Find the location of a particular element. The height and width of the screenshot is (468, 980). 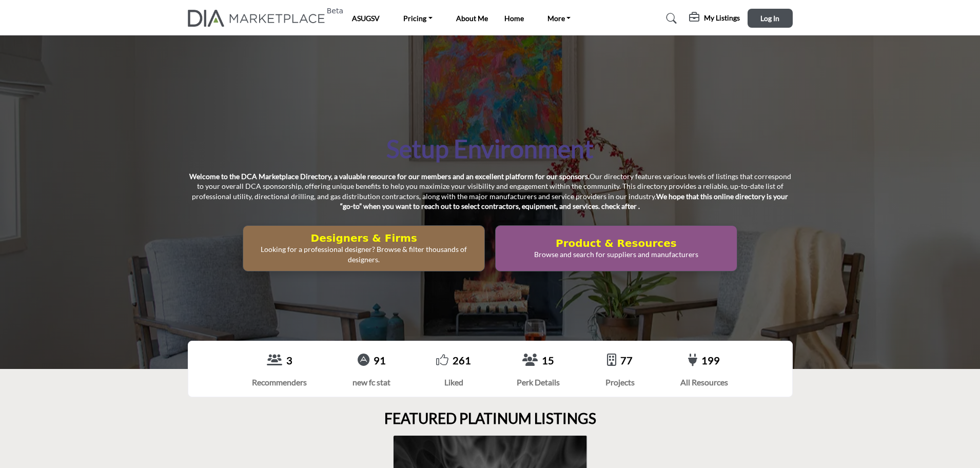

p: Our directory features various levels of listings that correspond to your overall DCA sponsorship... is located at coordinates (490, 191).